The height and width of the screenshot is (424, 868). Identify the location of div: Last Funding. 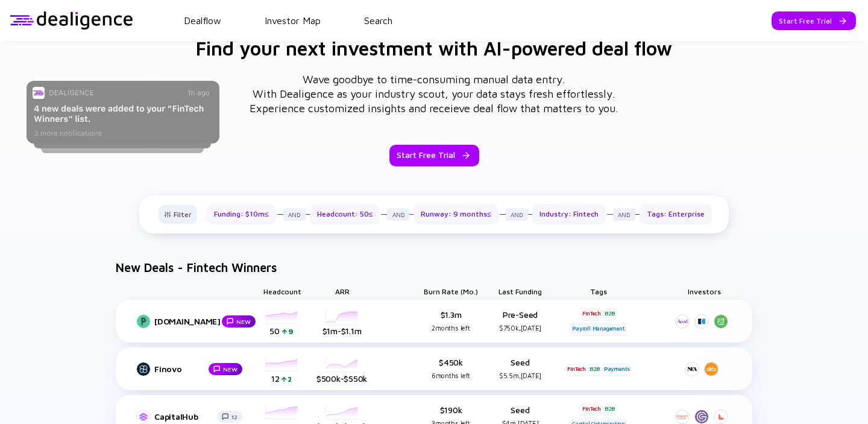
(520, 291).